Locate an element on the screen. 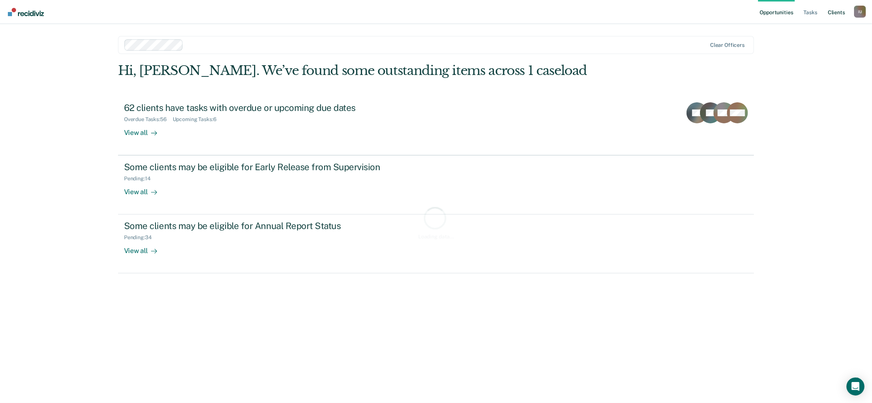 This screenshot has width=872, height=403. a: Some clients may be eligible for Early Release from SupervisionPending:14View all is located at coordinates (436, 185).